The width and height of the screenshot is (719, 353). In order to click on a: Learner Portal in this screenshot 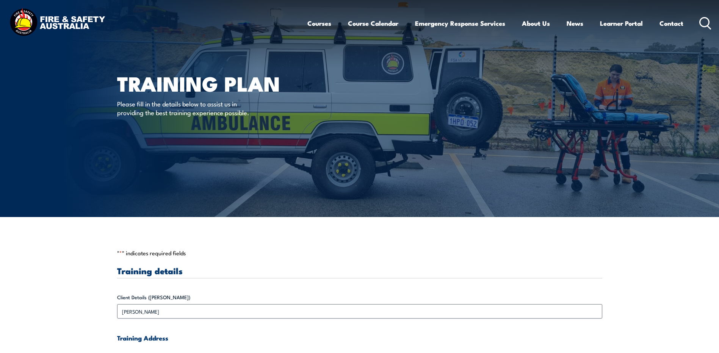, I will do `click(621, 23)`.